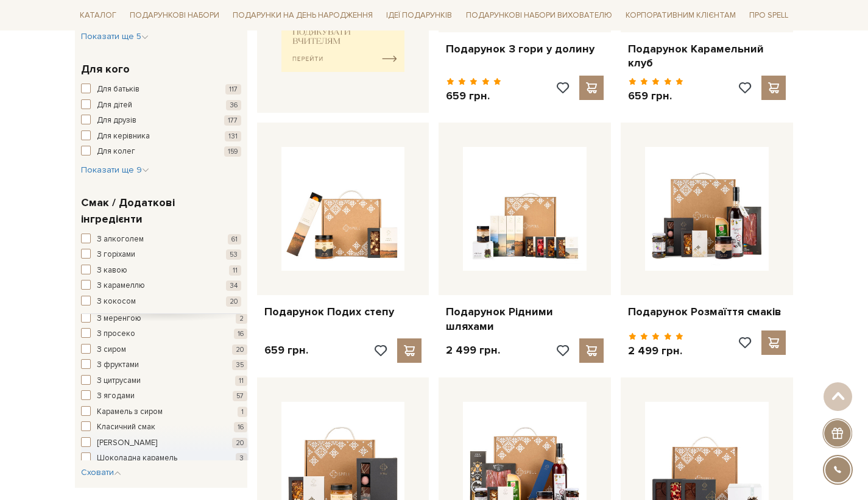 The height and width of the screenshot is (500, 868). Describe the element at coordinates (234, 89) in the screenshot. I see `span: 117` at that location.